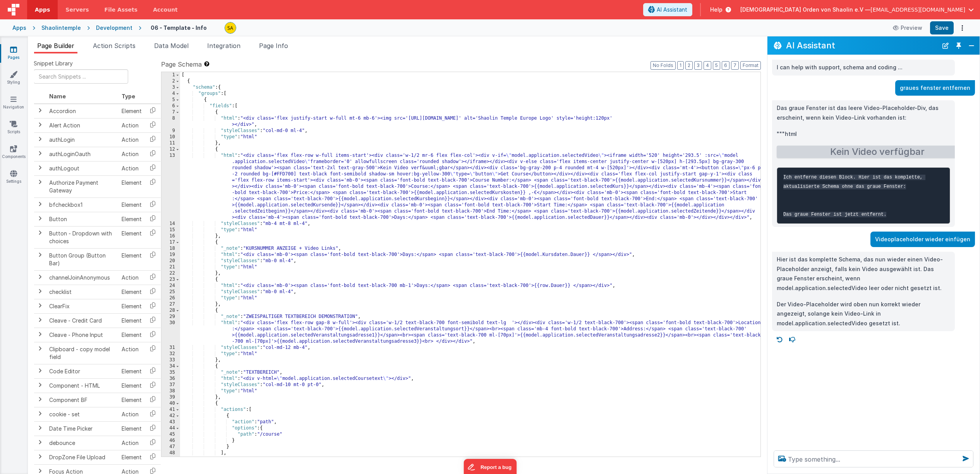 The image size is (980, 474). Describe the element at coordinates (971, 45) in the screenshot. I see `button: Close` at that location.